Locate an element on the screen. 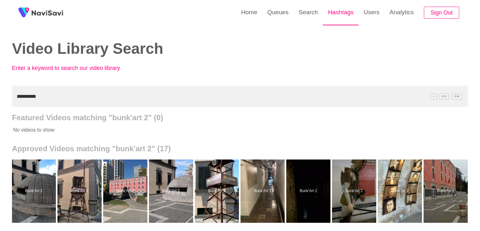 The image size is (480, 231). p: Enter a keyword to search our video library is located at coordinates (81, 68).